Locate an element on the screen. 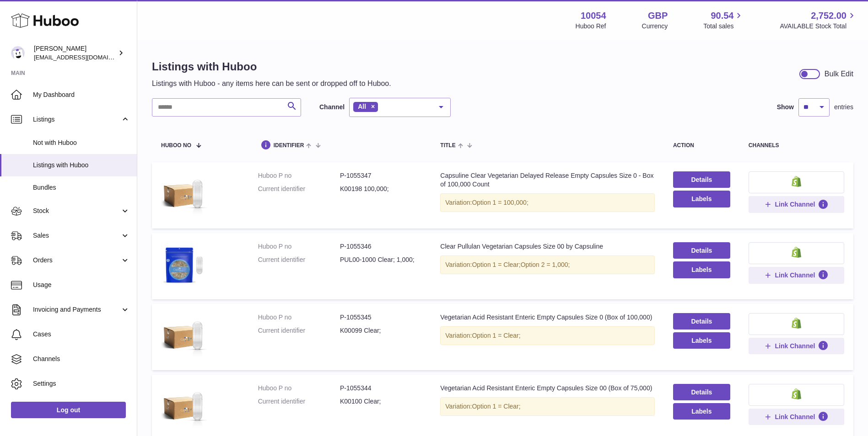 This screenshot has width=868, height=436. span: 90.54 is located at coordinates (722, 15).